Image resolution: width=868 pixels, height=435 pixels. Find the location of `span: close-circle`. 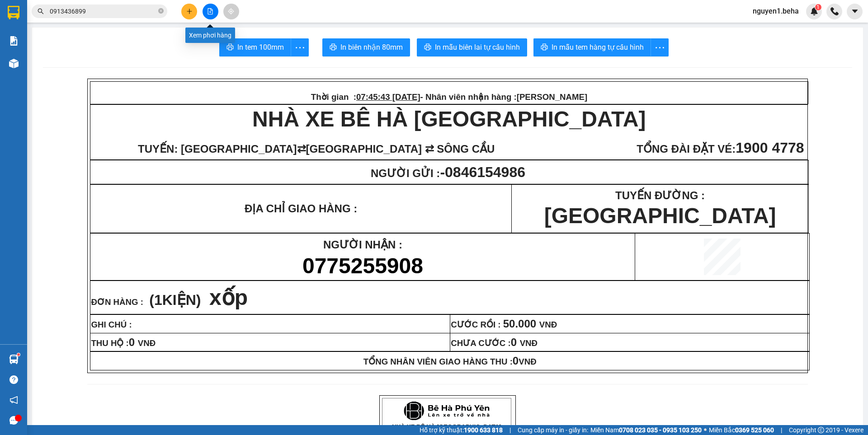

span: close-circle is located at coordinates (161, 11).